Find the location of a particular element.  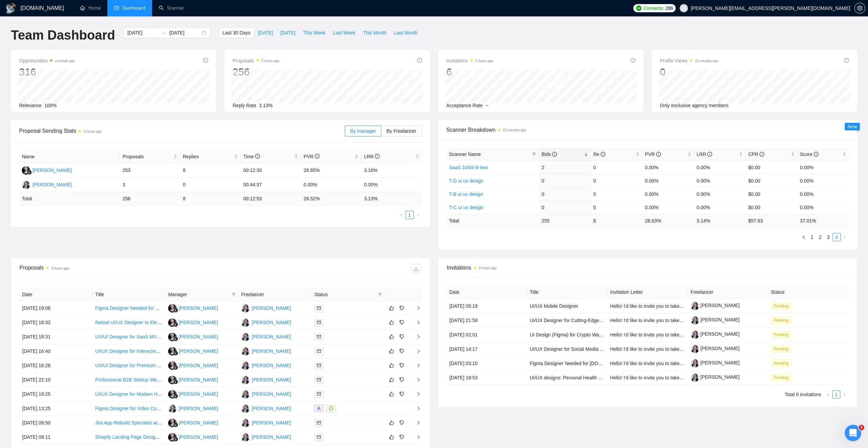

span: right is located at coordinates (845, 237).